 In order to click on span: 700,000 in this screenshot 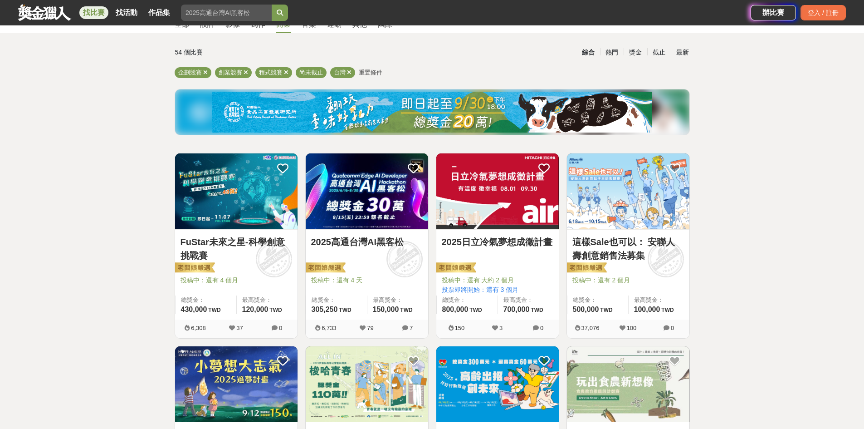, I will do `click(517, 309)`.